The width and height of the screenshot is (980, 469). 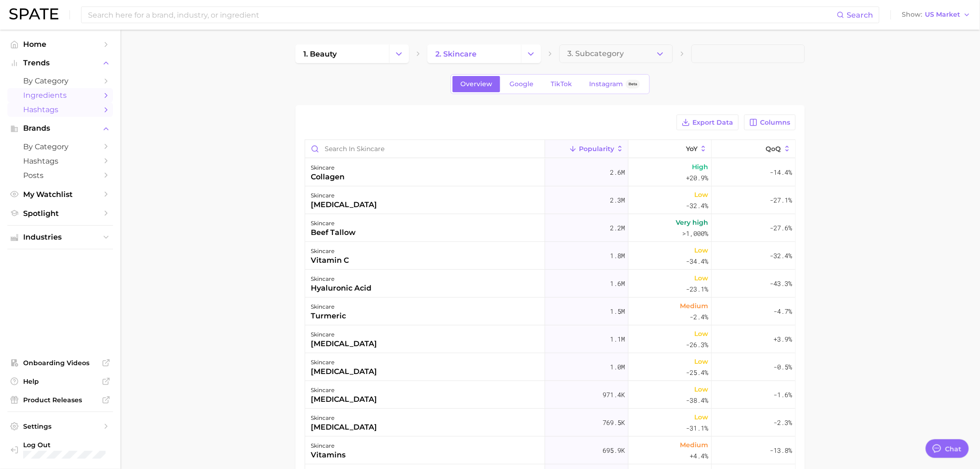 What do you see at coordinates (783, 395) in the screenshot?
I see `span: -1.6%` at bounding box center [783, 395].